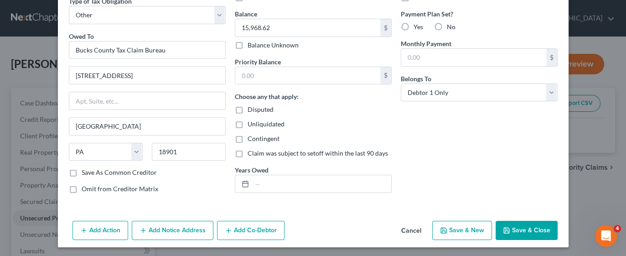  What do you see at coordinates (273, 45) in the screenshot?
I see `label: Balance Unknown` at bounding box center [273, 45].